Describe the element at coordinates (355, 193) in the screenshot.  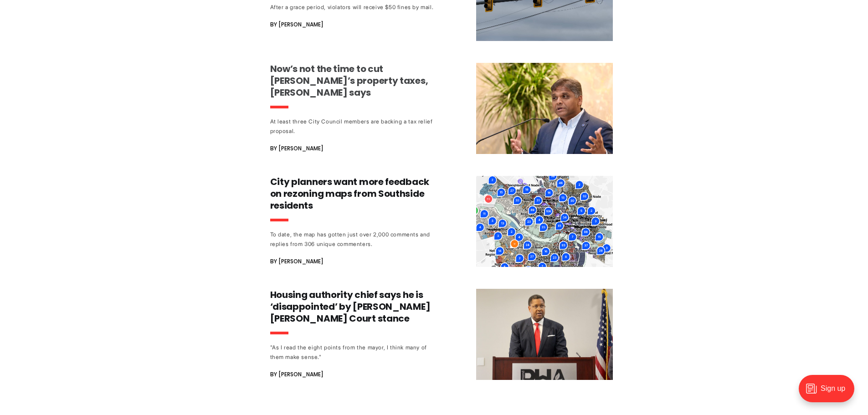
I see `h3: City planners want more feedback on rezoning maps from Southside residents` at that location.